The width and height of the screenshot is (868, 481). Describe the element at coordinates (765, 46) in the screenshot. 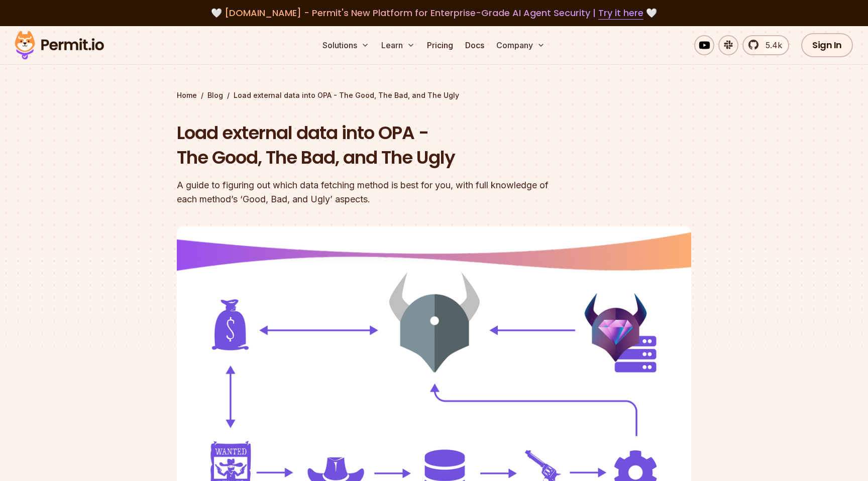

I see `a: 5.4k` at that location.